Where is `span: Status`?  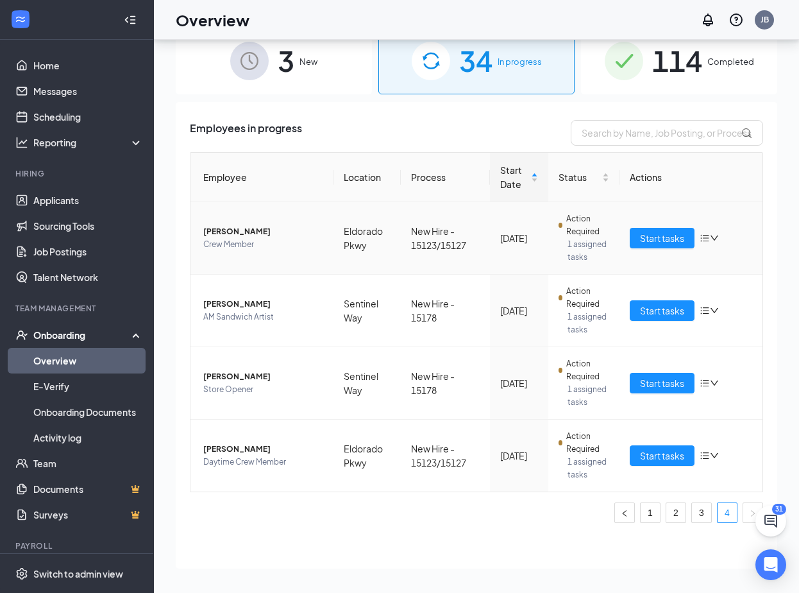
span: Status is located at coordinates (579, 177).